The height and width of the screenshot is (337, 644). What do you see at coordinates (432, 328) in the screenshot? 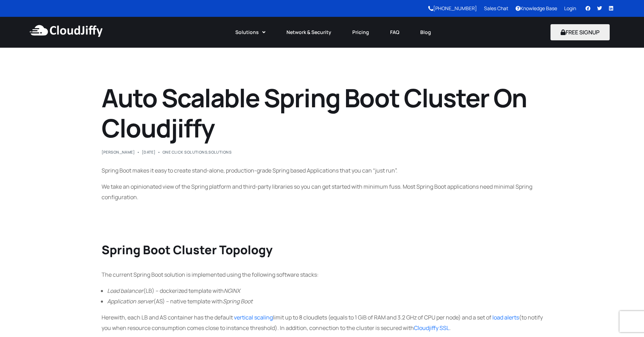
I see `span: Cloudjiffy SSL` at bounding box center [432, 328].